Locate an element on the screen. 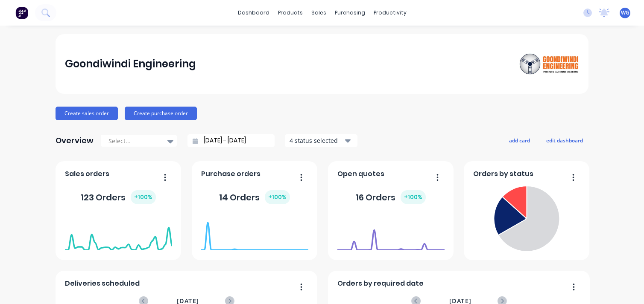 Image resolution: width=644 pixels, height=304 pixels. div: 4 status selected is located at coordinates (317, 140).